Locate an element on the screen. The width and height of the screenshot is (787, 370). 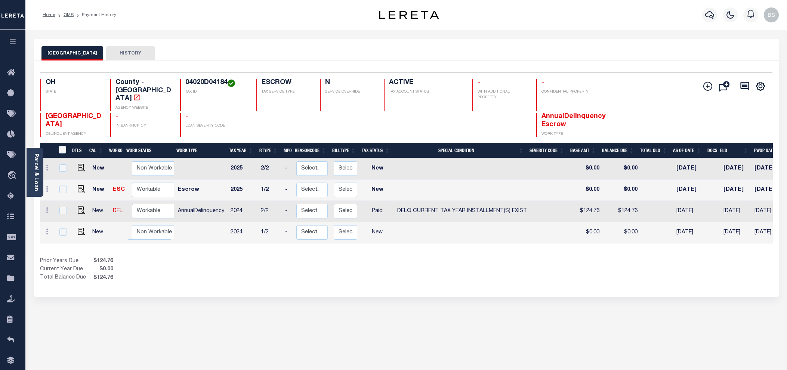
li: Payment History is located at coordinates (95, 15).